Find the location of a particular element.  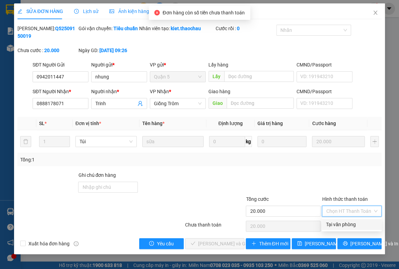

span: Thư is located at coordinates (8, 18).